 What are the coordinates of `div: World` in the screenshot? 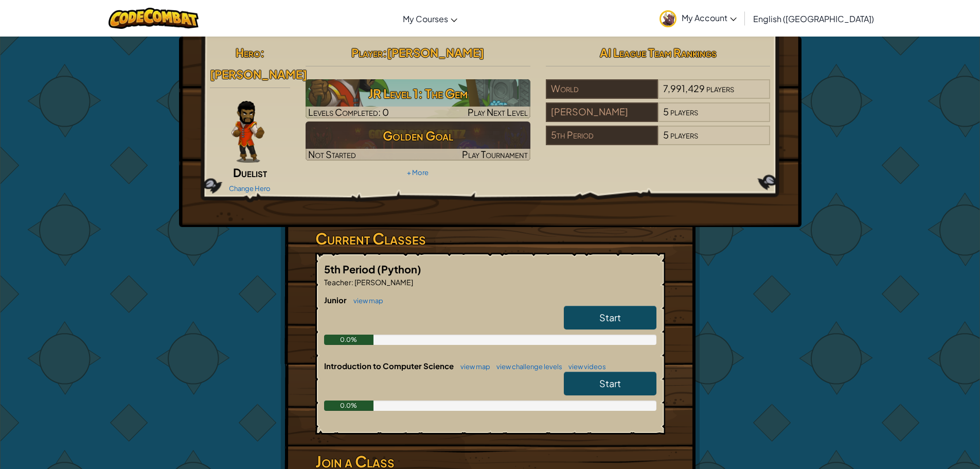 It's located at (602, 89).